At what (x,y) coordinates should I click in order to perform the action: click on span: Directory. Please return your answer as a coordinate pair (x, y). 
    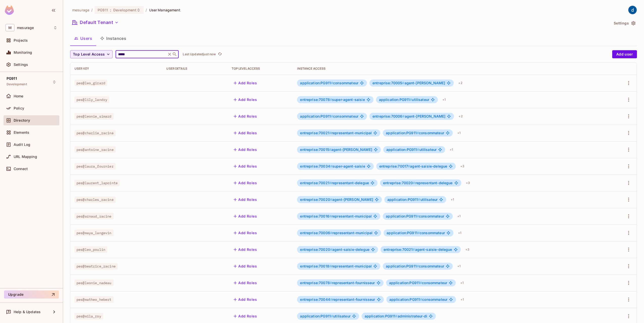
    Looking at the image, I should click on (22, 121).